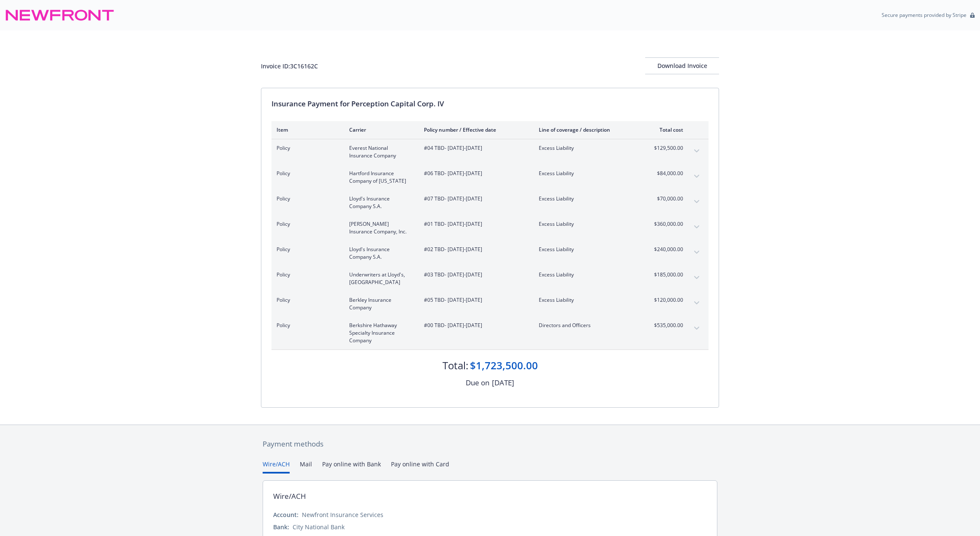 The width and height of the screenshot is (980, 536). Describe the element at coordinates (588, 130) in the screenshot. I see `div: Line of coverage / description` at that location.